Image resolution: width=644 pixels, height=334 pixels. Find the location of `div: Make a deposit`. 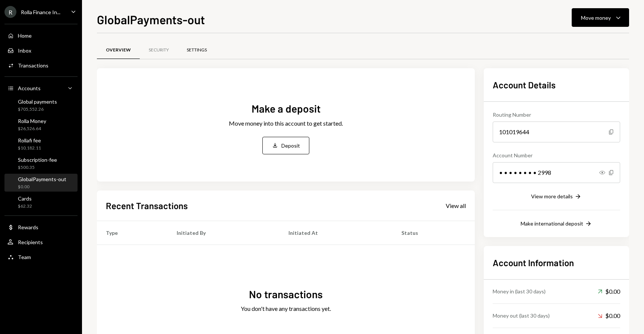

div: Make a deposit is located at coordinates (286, 109).